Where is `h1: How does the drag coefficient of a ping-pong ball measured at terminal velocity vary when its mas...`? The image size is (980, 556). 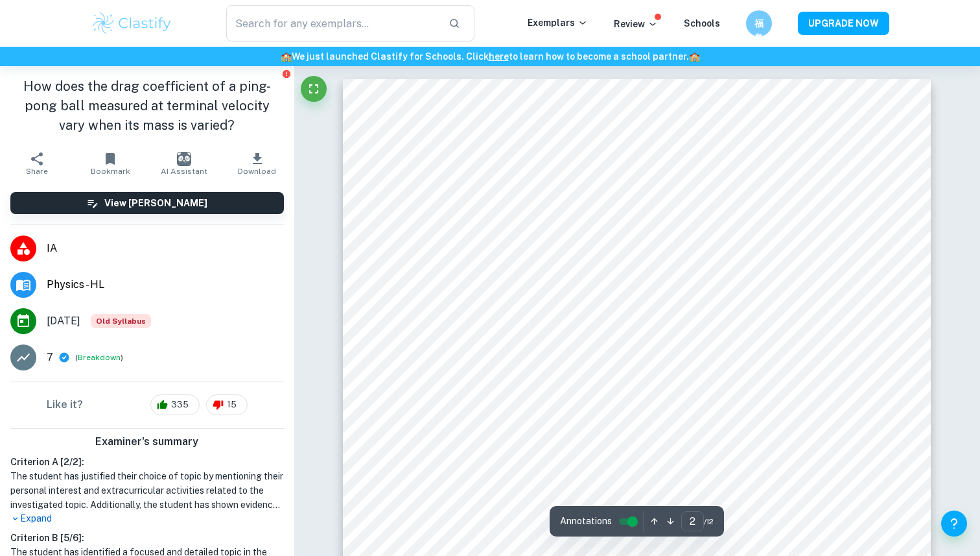 h1: How does the drag coefficient of a ping-pong ball measured at terminal velocity vary when its mas... is located at coordinates (147, 106).